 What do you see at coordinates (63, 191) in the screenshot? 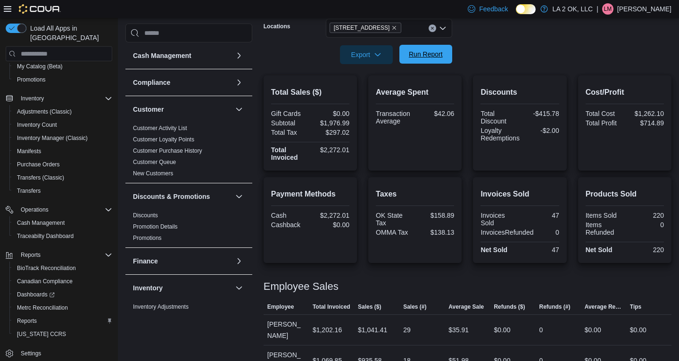
I see `span: Transfers` at bounding box center [63, 191].